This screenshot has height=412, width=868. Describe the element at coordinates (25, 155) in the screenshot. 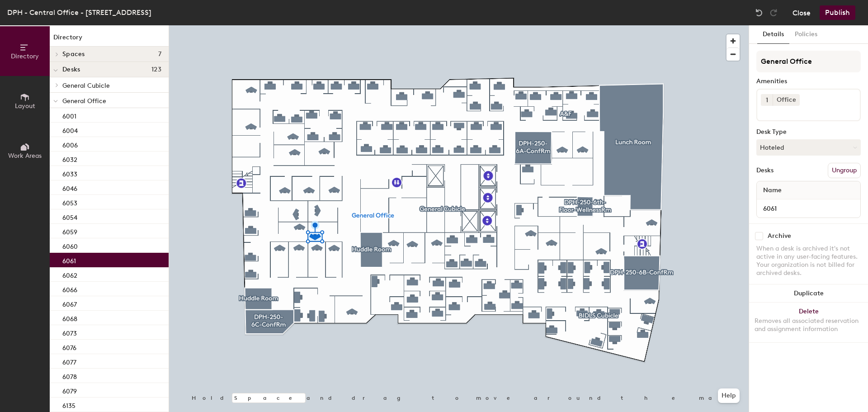

I see `span: Work Areas` at that location.